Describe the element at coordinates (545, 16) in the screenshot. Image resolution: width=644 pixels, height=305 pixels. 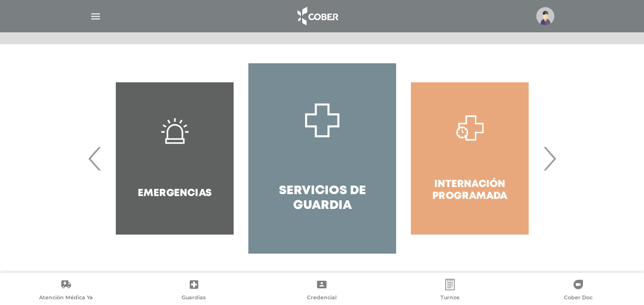
I see `img: profile-placeholder.svg` at that location.